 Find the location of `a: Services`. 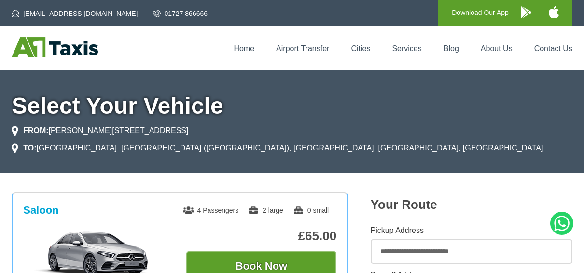

a: Services is located at coordinates (406, 48).